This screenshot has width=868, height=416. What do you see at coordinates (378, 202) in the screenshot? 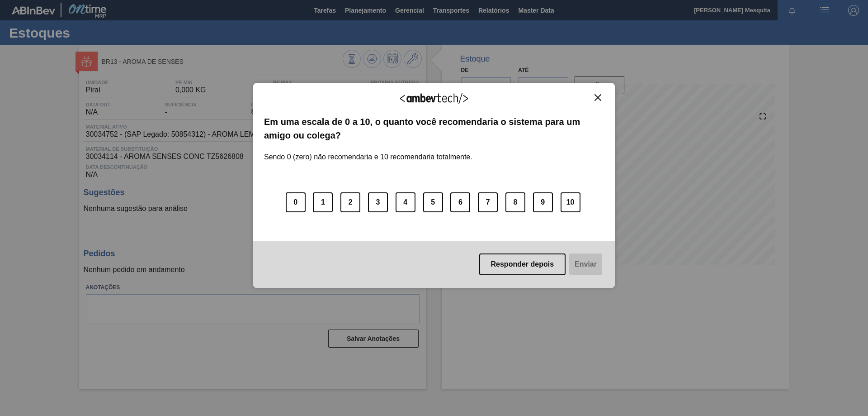
I see `button: 3` at bounding box center [378, 202].